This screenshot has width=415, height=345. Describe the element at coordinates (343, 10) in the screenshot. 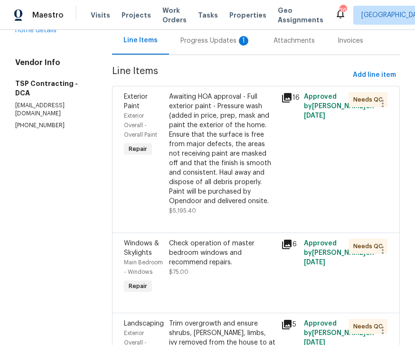

I see `div: 36` at that location.